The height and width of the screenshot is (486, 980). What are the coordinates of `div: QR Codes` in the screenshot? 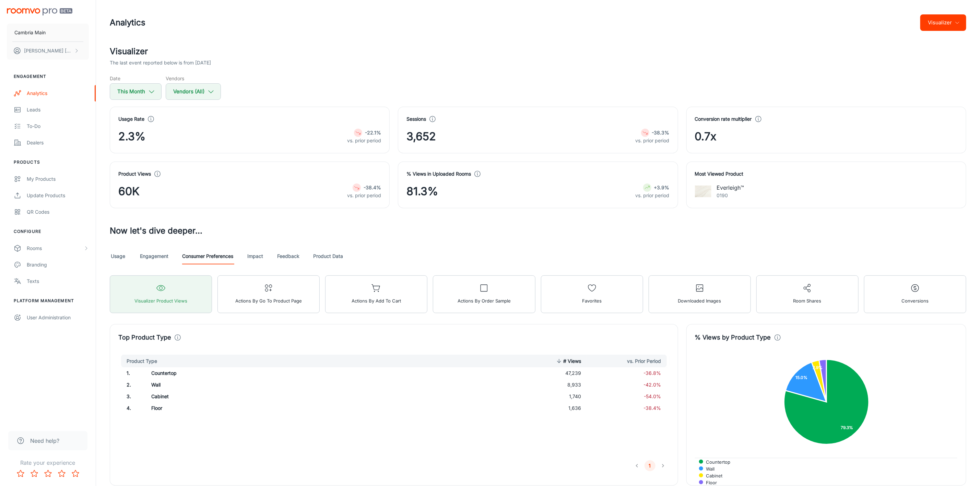 It's located at (57, 212).